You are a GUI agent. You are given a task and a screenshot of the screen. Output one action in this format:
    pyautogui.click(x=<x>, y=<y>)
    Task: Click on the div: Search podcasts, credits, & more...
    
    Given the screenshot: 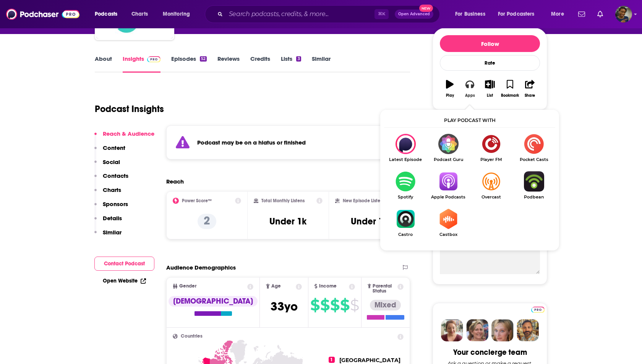 What is the action you would take?
    pyautogui.click(x=329, y=15)
    